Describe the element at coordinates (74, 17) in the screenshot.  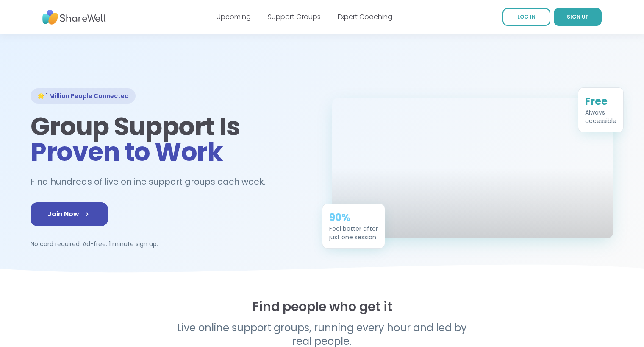
I see `img: ShareWell Nav Logo` at that location.